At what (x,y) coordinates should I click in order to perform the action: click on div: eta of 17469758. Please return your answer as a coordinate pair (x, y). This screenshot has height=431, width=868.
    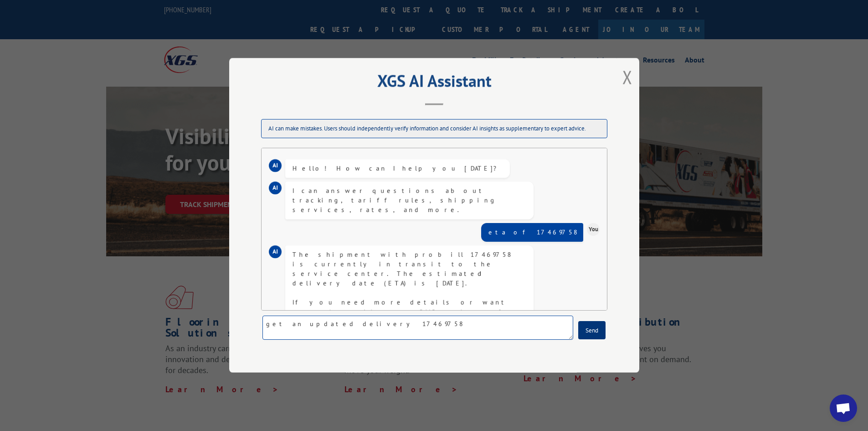
    Looking at the image, I should click on (533, 232).